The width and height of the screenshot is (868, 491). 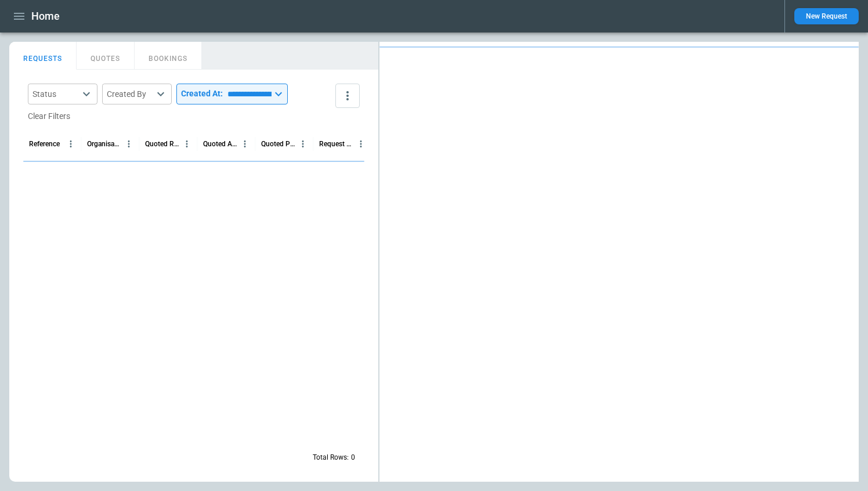 I want to click on div: Quoted Aircraft, so click(x=220, y=144).